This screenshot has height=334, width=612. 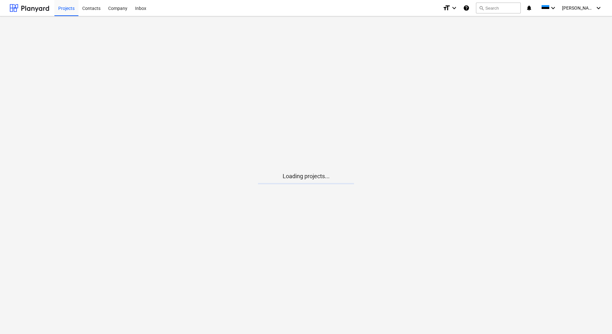 What do you see at coordinates (482, 8) in the screenshot?
I see `span: search` at bounding box center [482, 8].